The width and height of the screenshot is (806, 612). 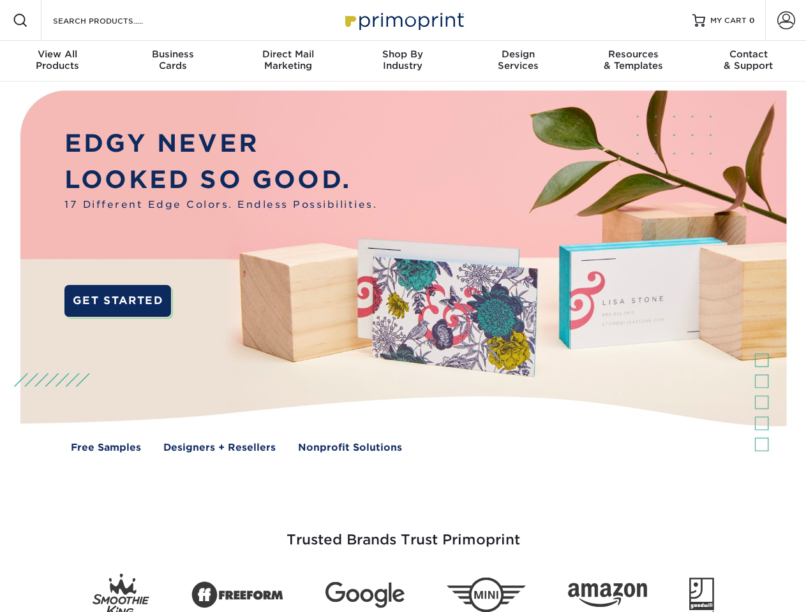 What do you see at coordinates (288, 54) in the screenshot?
I see `span: Direct Mail` at bounding box center [288, 54].